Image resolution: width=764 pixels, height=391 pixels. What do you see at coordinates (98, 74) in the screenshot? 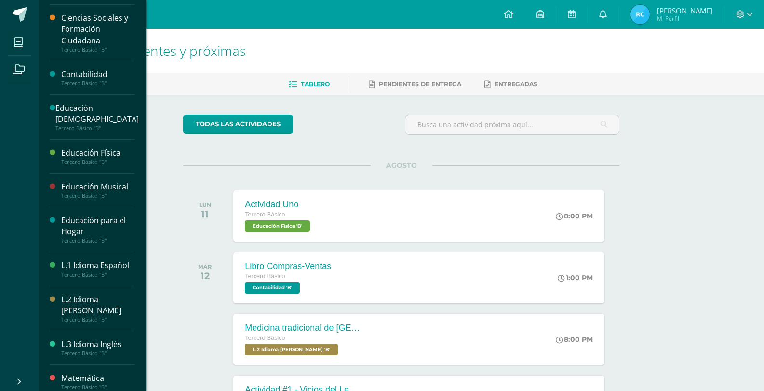
I see `div: Contabilidad` at bounding box center [98, 74].